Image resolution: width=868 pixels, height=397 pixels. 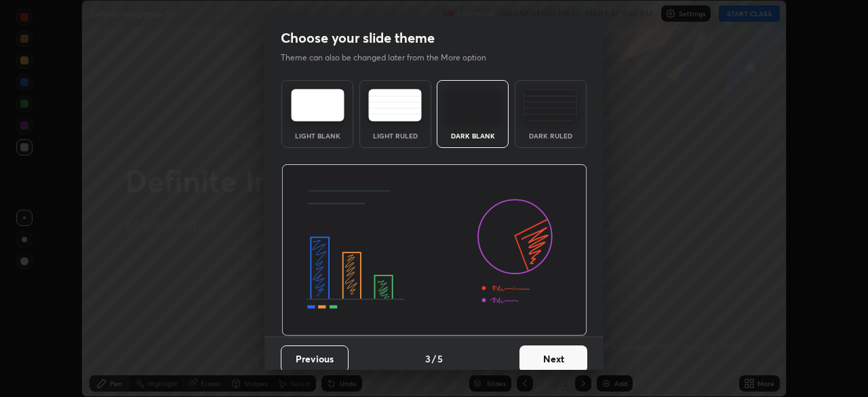 I want to click on div: Light Blank, so click(x=317, y=136).